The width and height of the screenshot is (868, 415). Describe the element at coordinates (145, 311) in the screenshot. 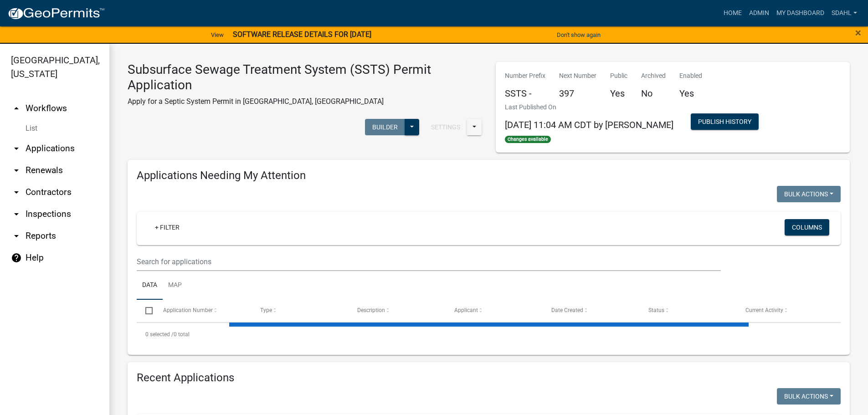

I see `datatable-header-cell: Select` at that location.